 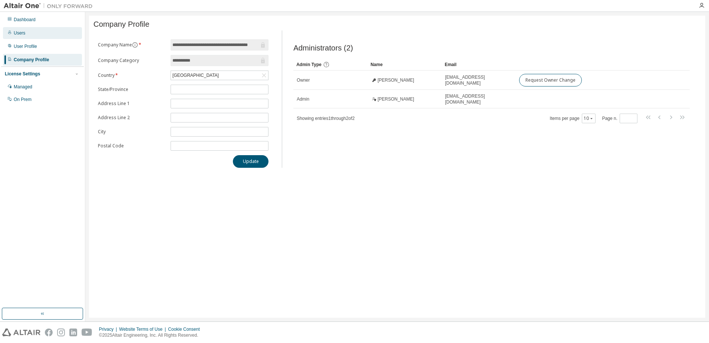 I want to click on button: information, so click(x=135, y=45).